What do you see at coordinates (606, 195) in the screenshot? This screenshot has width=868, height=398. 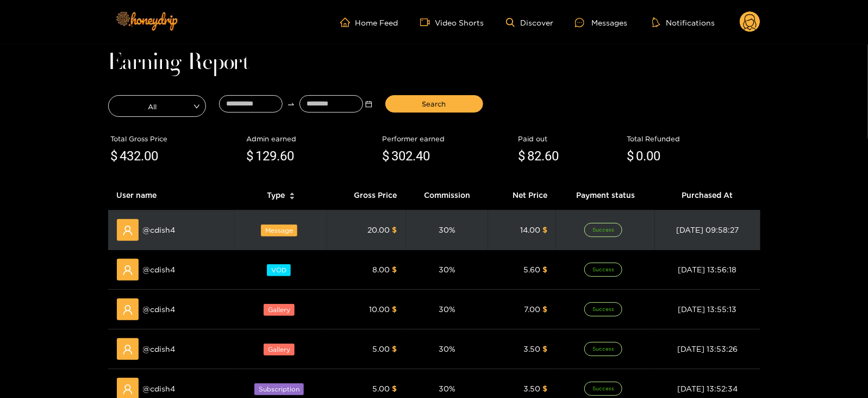 I see `th: Payment status` at bounding box center [606, 195].